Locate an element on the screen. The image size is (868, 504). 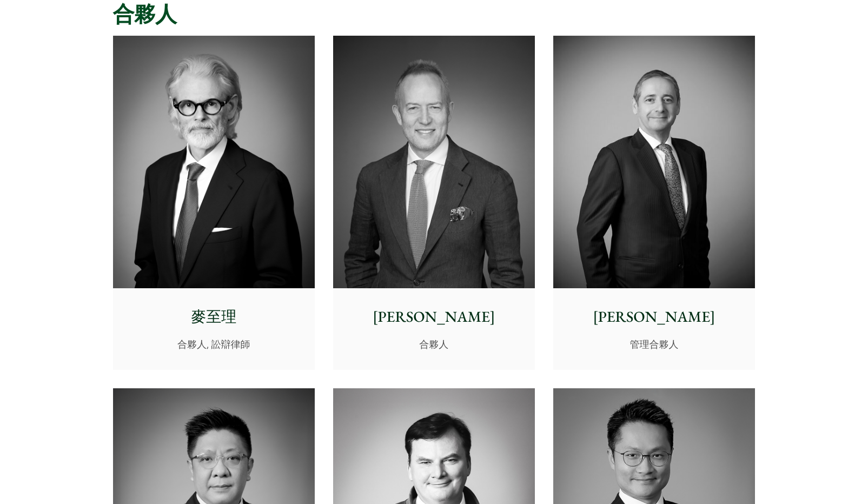
p: 麥至理 is located at coordinates (214, 317).